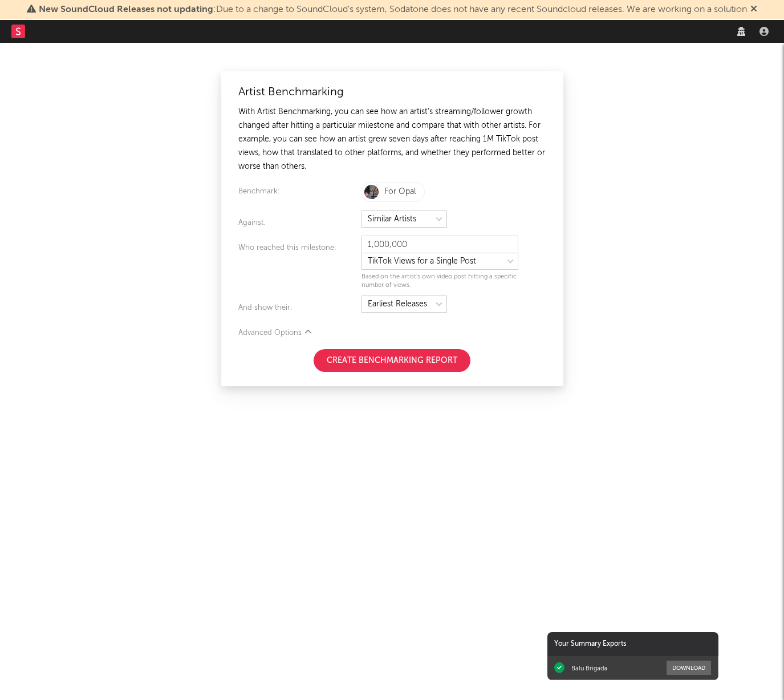 The image size is (784, 700). Describe the element at coordinates (440, 281) in the screenshot. I see `div: Based on the artist's own video post hitting a specific number of views.` at that location.